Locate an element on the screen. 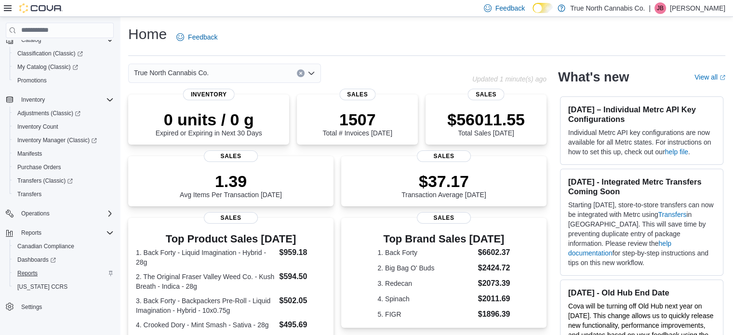  dd: $502.05 is located at coordinates (302, 301).